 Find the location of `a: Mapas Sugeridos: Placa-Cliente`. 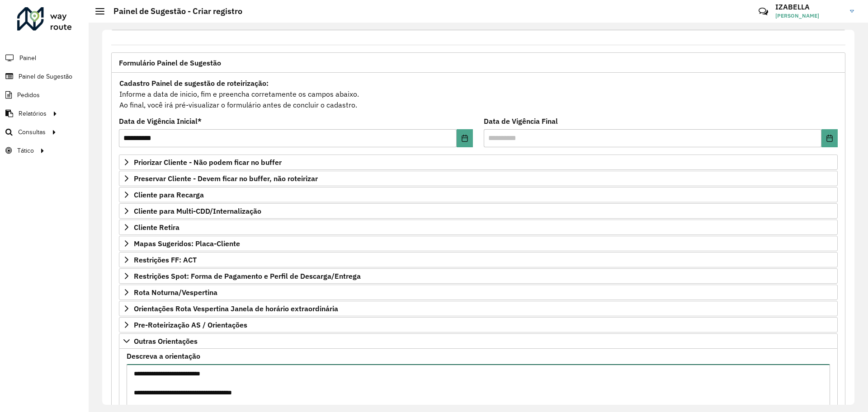

a: Mapas Sugeridos: Placa-Cliente is located at coordinates (479, 244).